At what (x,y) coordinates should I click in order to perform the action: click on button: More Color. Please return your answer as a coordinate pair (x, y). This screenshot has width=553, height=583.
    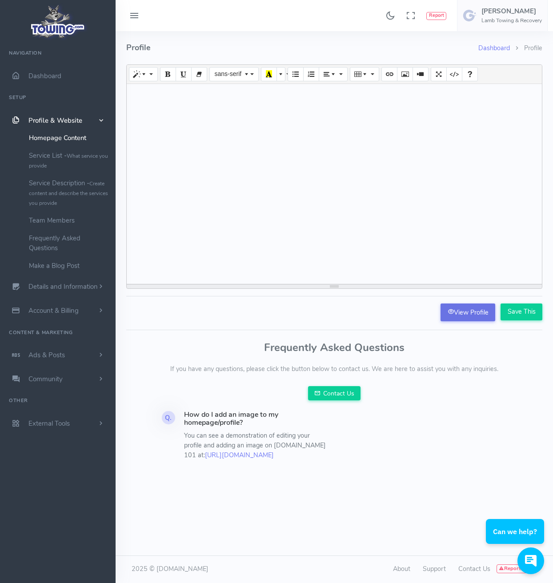
    Looking at the image, I should click on (281, 74).